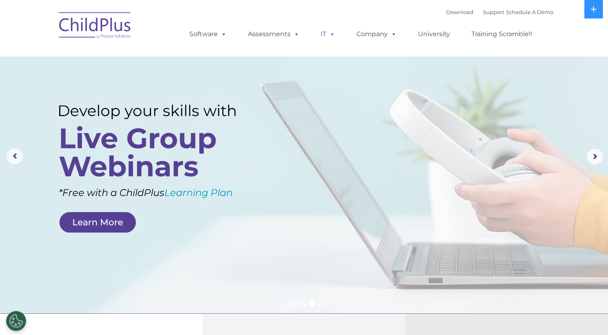 The width and height of the screenshot is (608, 335). I want to click on a: Software, so click(208, 34).